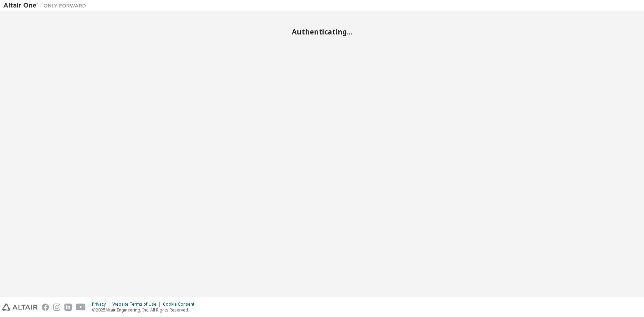 Image resolution: width=644 pixels, height=317 pixels. Describe the element at coordinates (19, 307) in the screenshot. I see `img: altair_logo.svg` at that location.